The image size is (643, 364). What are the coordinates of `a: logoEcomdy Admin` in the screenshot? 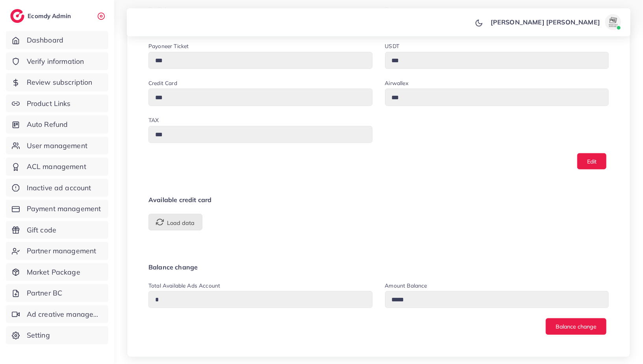 It's located at (41, 16).